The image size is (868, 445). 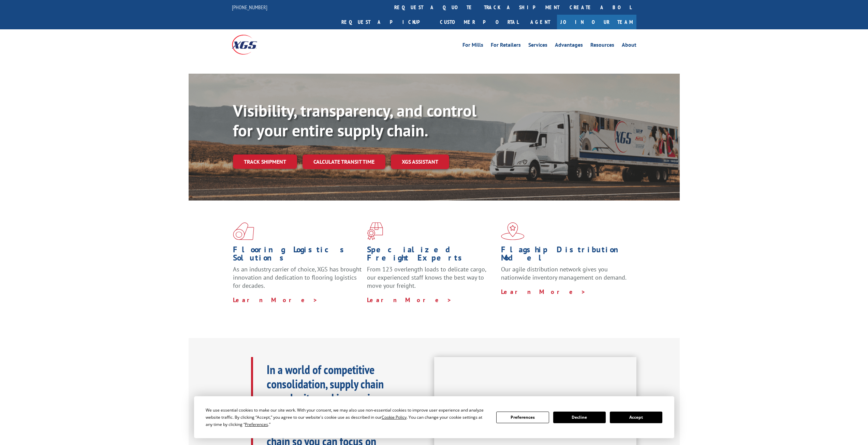 I want to click on span: As an industry carrier of choice, XGS has brought innovation and dedication to flooring logistics..., so click(x=297, y=278).